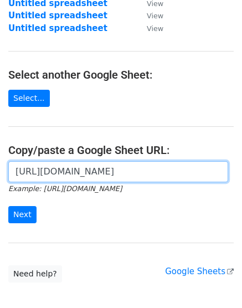  Describe the element at coordinates (118, 172) in the screenshot. I see `input: Paste your Google Sheet URL here` at that location.